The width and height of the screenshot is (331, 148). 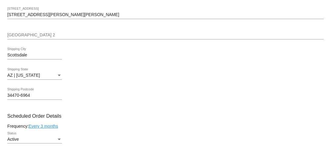 I want to click on input: Shipping Street 1, so click(x=166, y=15).